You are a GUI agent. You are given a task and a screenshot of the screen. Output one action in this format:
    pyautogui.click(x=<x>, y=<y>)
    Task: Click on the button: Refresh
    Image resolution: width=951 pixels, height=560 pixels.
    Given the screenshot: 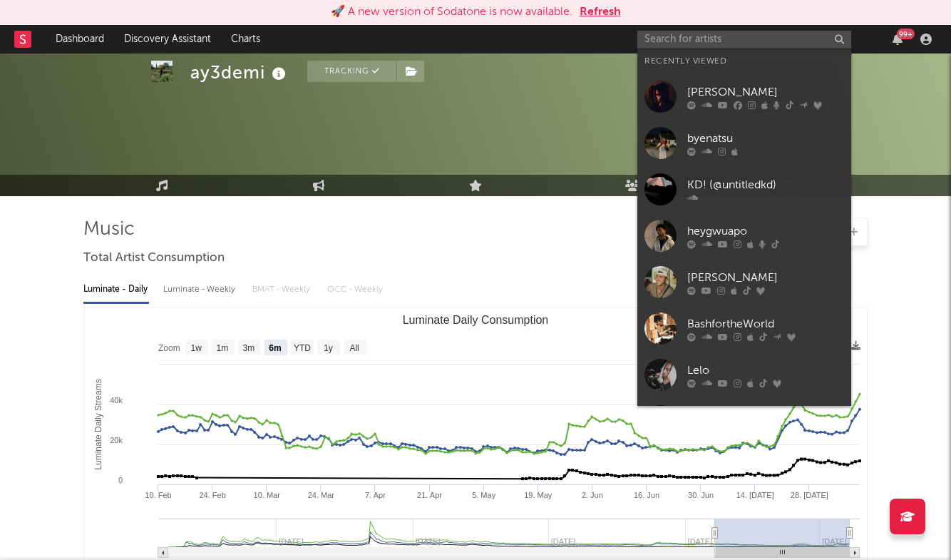 What is the action you would take?
    pyautogui.click(x=600, y=12)
    